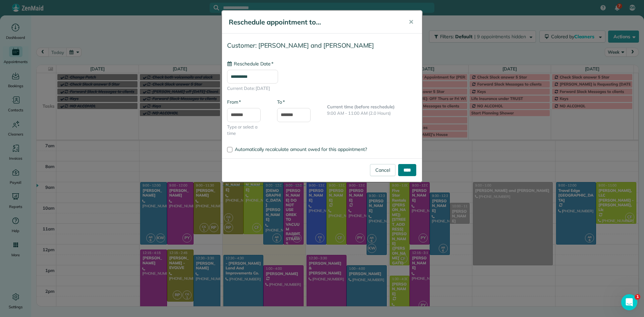 The width and height of the screenshot is (644, 317). What do you see at coordinates (233, 102) in the screenshot?
I see `label: From` at bounding box center [233, 102].